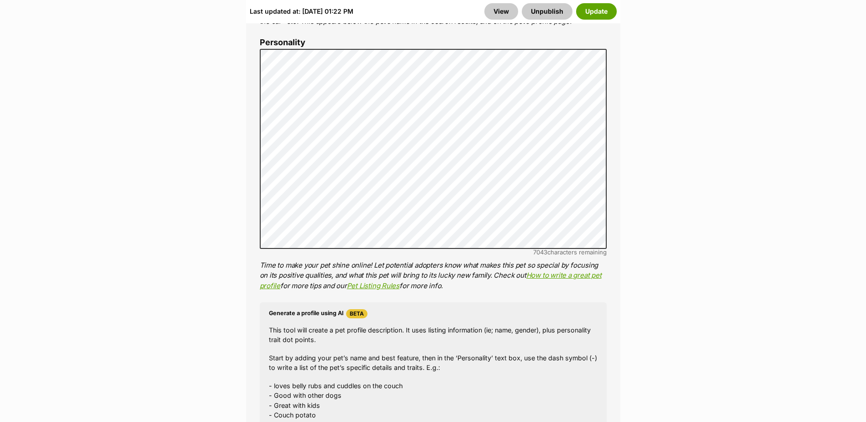 The height and width of the screenshot is (422, 866). What do you see at coordinates (433, 363) in the screenshot?
I see `p: Start by adding your pet’s name and best feature, then in the ‘Personality’ text box, use the das...` at bounding box center [433, 363].